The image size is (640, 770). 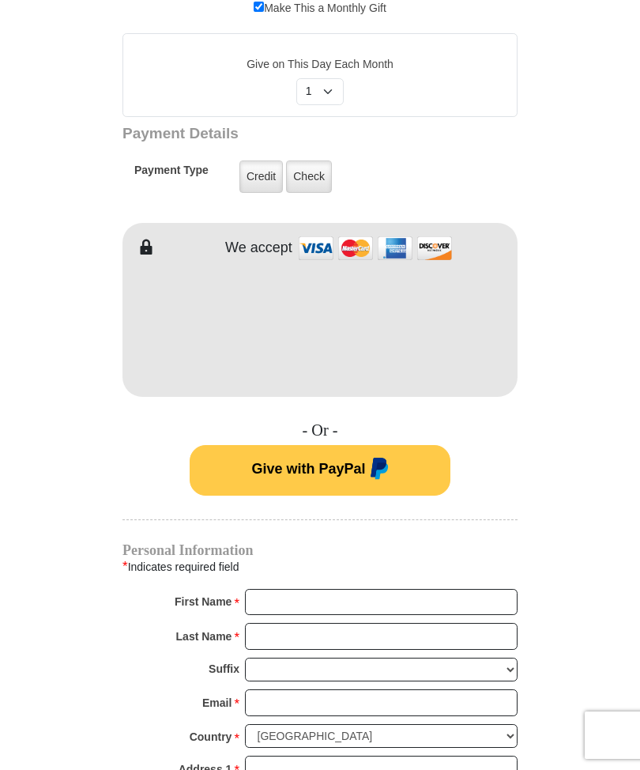 What do you see at coordinates (258, 248) in the screenshot?
I see `h4: We accept` at bounding box center [258, 248].